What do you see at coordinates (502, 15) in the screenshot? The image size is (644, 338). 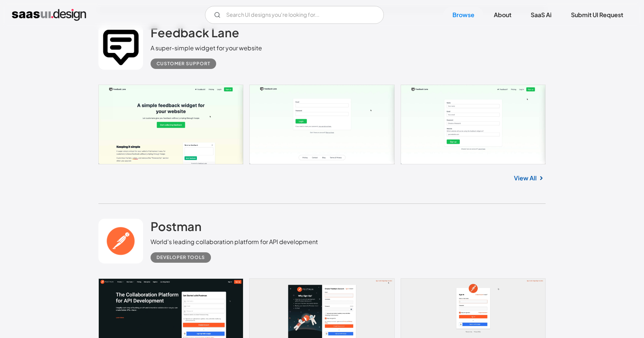 I see `a: About` at bounding box center [502, 15].